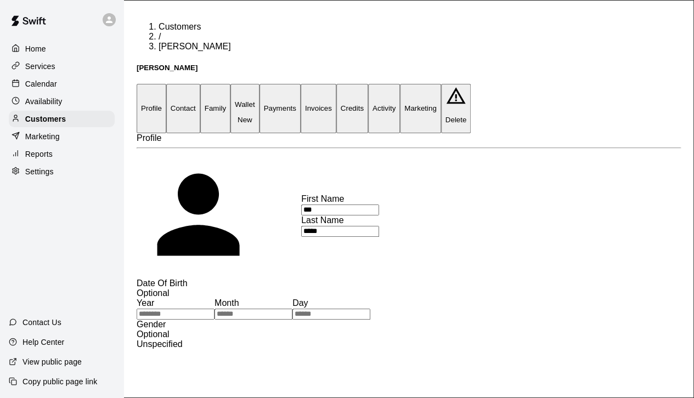  What do you see at coordinates (384, 108) in the screenshot?
I see `button: Activity` at bounding box center [384, 108].